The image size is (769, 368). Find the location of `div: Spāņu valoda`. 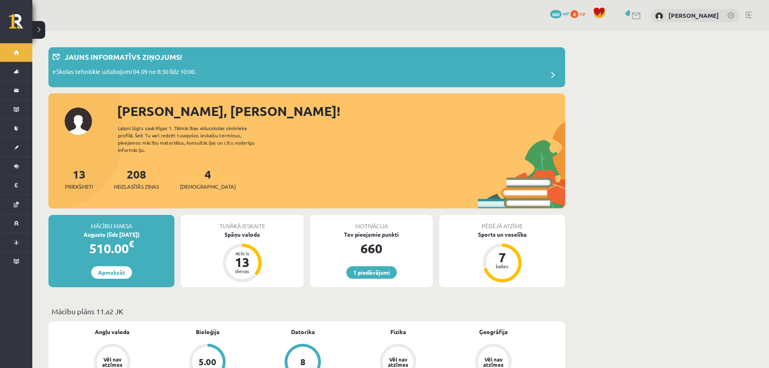

div: Spāņu valoda is located at coordinates (242, 234).